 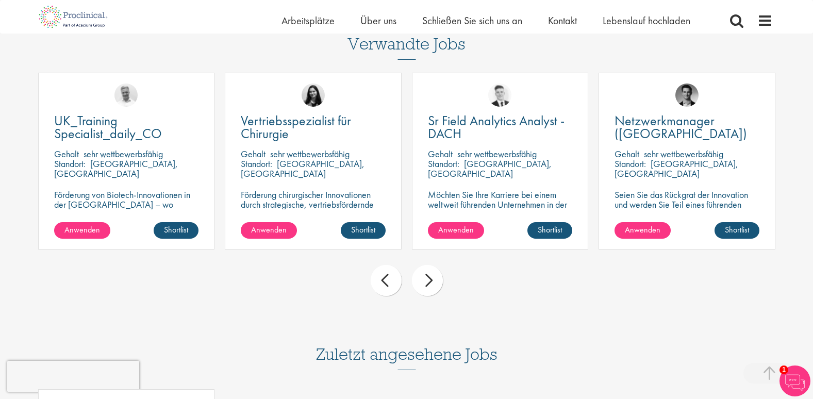 I want to click on img: Max Slevogt, so click(x=687, y=95).